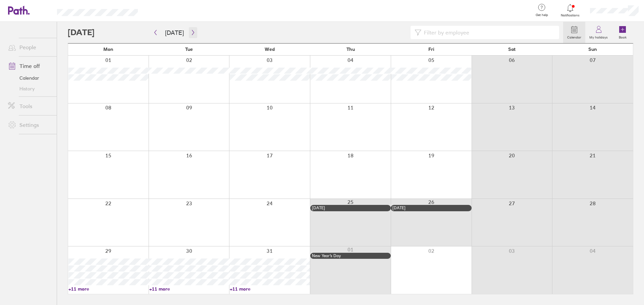 This screenshot has height=305, width=644. What do you see at coordinates (571, 11) in the screenshot?
I see `a: Notifications` at bounding box center [571, 11].